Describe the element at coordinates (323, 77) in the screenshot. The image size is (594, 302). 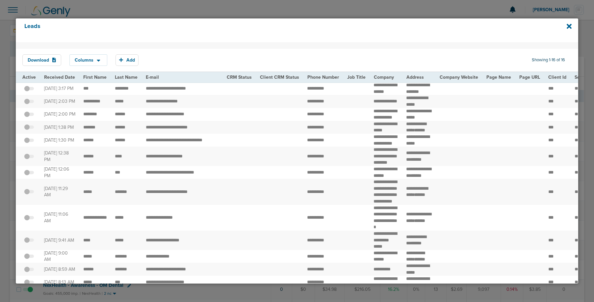
I see `span: Phone Number` at that location.